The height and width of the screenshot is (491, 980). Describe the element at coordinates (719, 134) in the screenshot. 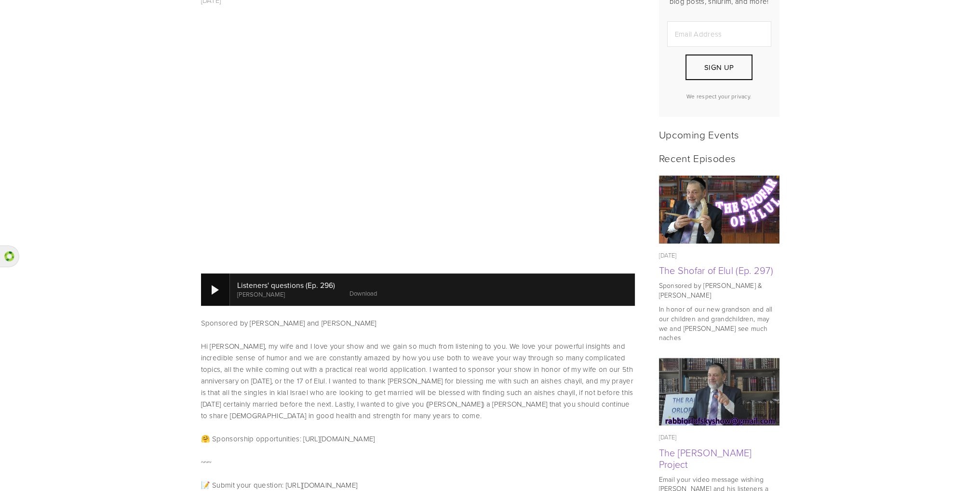

I see `h2: Upcoming Events` at that location.